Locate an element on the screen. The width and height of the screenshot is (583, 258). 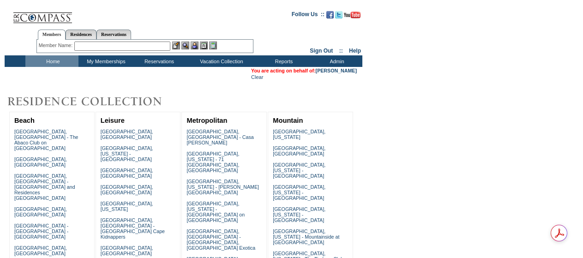
img: b_calculator.gif is located at coordinates (213, 45).